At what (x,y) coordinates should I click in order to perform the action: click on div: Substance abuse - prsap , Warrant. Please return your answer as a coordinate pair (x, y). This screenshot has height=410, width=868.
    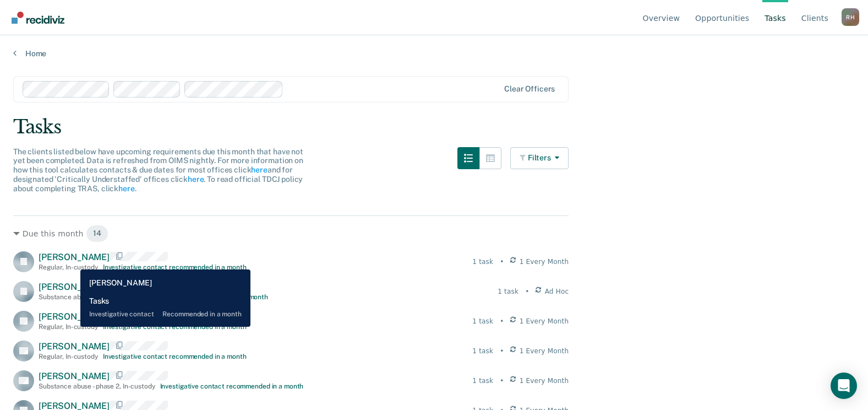
    Looking at the image, I should click on (90, 297).